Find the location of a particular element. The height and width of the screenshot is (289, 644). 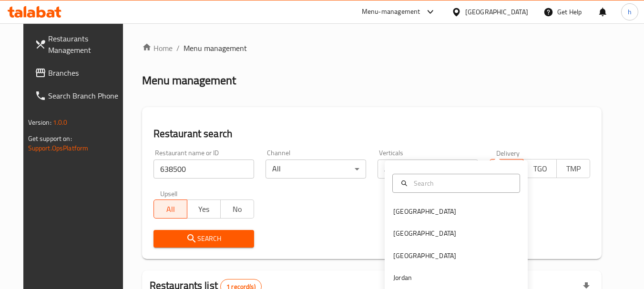

button: TMP is located at coordinates (573, 169).